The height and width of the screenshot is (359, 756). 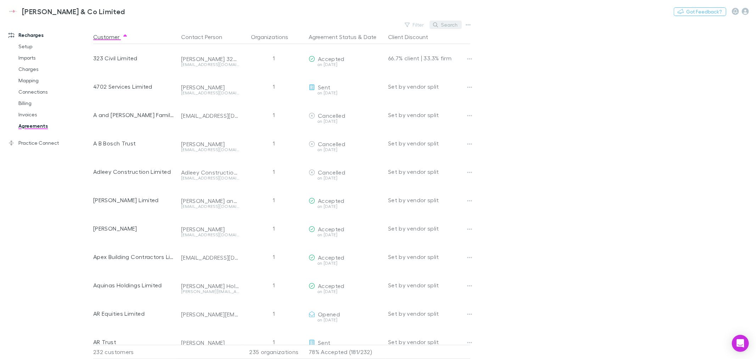 I want to click on a: Setup, so click(x=55, y=46).